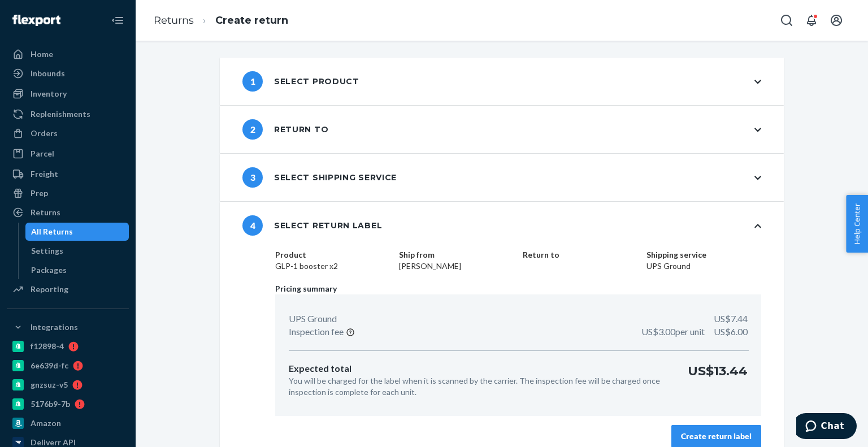 The width and height of the screenshot is (868, 447). I want to click on button: Open Search Box, so click(786, 20).